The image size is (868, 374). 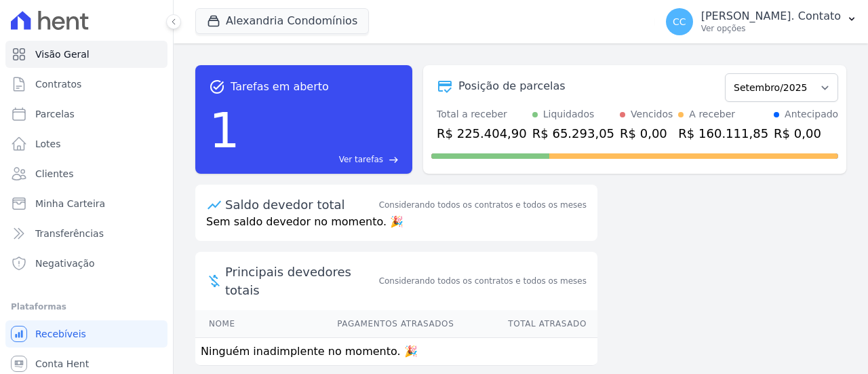 I want to click on div: R$ 225.404,90, so click(x=482, y=133).